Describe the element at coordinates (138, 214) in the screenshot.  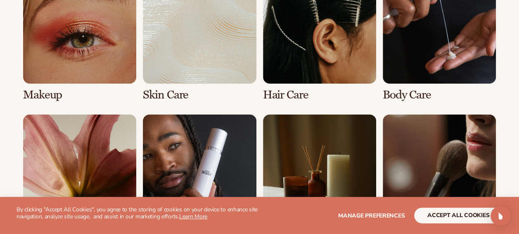
I see `p: By clicking "Accept All Cookies", you agree to the storing of cookies on your device to enhance s...` at that location.